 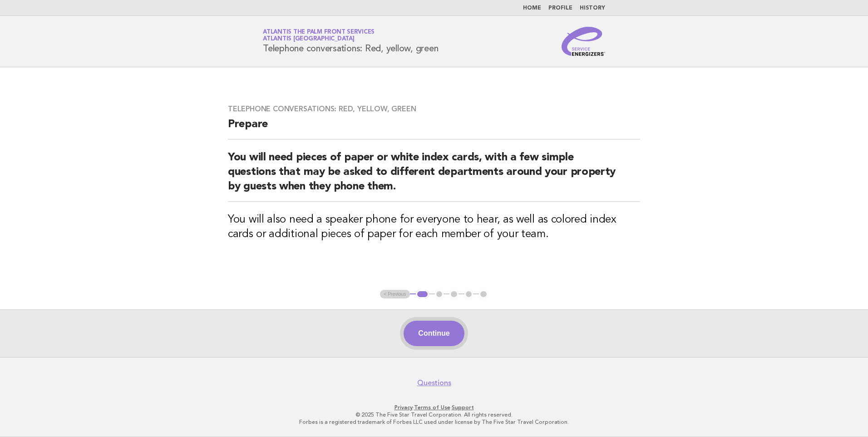 What do you see at coordinates (432, 407) in the screenshot?
I see `a: Terms of Use` at bounding box center [432, 407].